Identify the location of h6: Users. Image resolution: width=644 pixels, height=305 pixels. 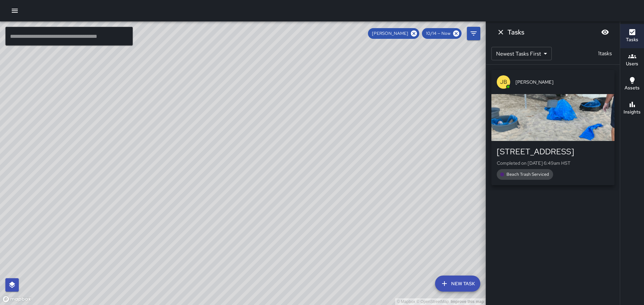
(632, 64).